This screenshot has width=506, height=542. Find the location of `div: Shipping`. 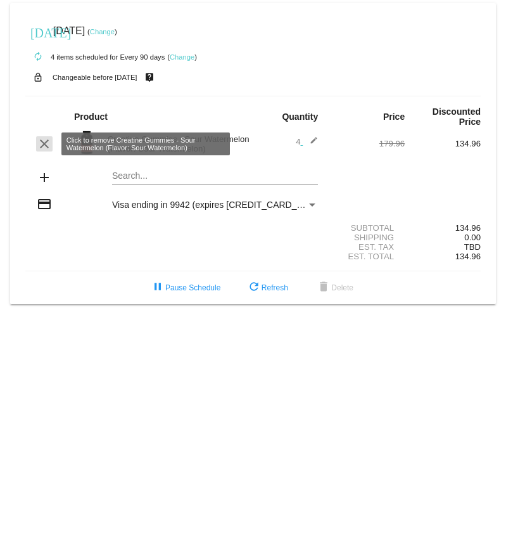

div: Shipping is located at coordinates (367, 237).